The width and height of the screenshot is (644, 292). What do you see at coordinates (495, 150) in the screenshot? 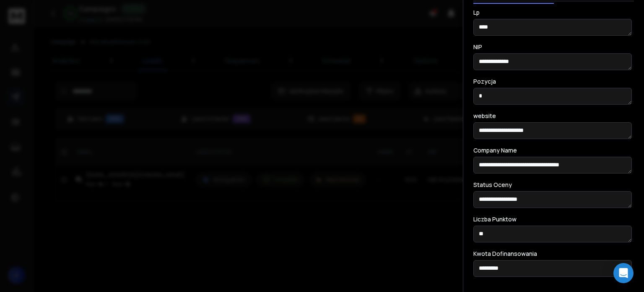
I see `label: Company Name` at bounding box center [495, 150].